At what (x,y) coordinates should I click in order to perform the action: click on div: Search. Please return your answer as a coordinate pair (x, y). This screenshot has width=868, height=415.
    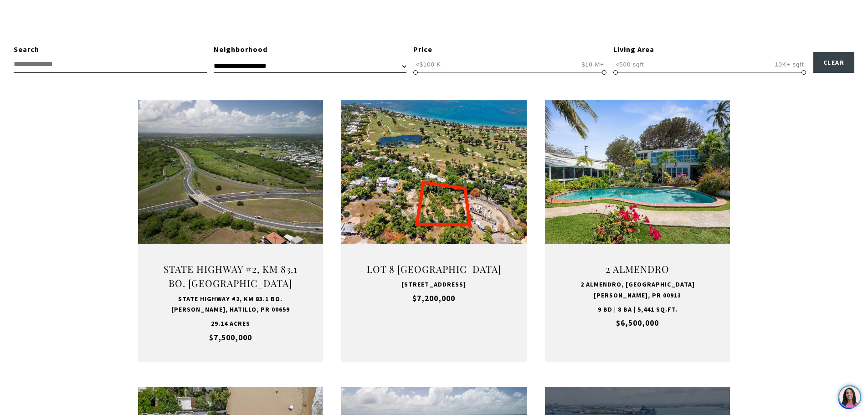
    Looking at the image, I should click on (110, 50).